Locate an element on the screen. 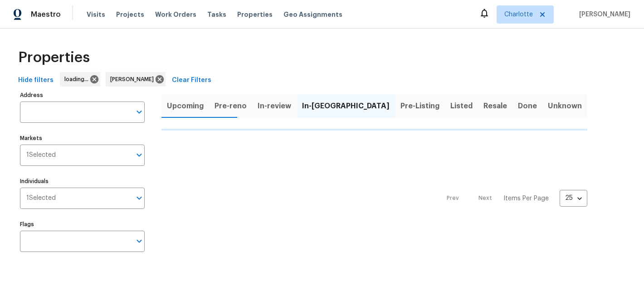 The width and height of the screenshot is (644, 305). span: Work Orders is located at coordinates (175, 15).